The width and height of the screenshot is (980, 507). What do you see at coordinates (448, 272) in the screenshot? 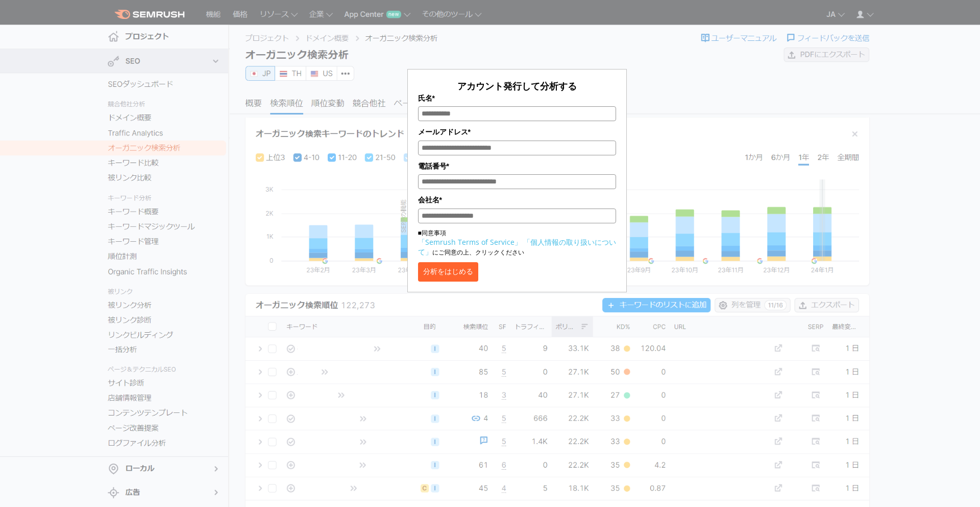
I see `button: 分析をはじめる` at bounding box center [448, 272].